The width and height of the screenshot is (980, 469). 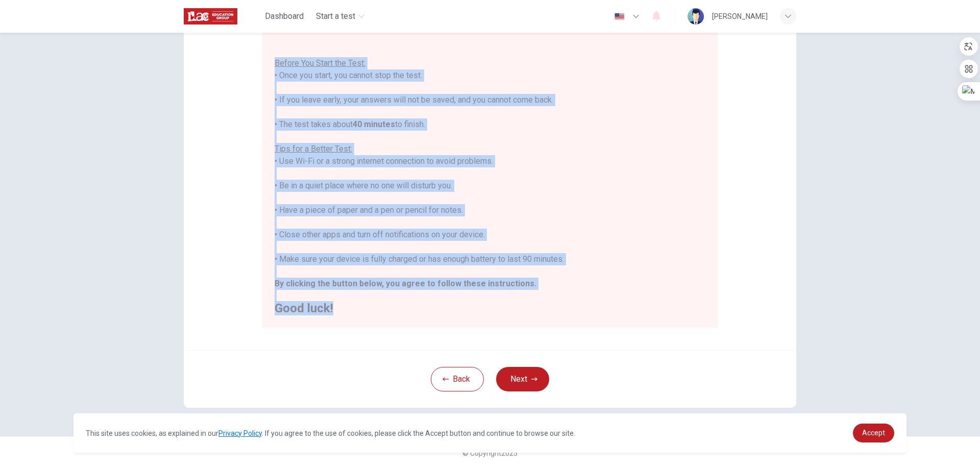 I want to click on span: This site uses cookies, as explained in our . If you agree to the use of cookies, please click th..., so click(x=330, y=433).